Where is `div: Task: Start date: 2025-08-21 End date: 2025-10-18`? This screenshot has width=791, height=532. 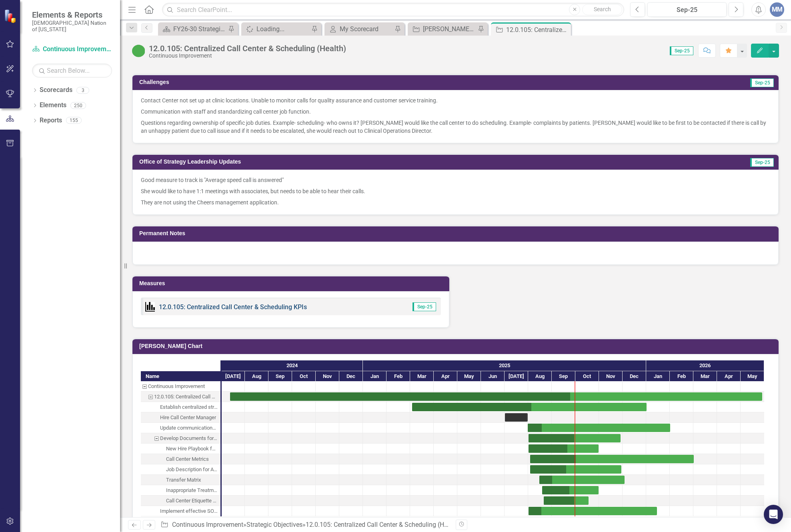 div: Task: Start date: 2025-08-21 End date: 2025-10-18 is located at coordinates (566, 501).